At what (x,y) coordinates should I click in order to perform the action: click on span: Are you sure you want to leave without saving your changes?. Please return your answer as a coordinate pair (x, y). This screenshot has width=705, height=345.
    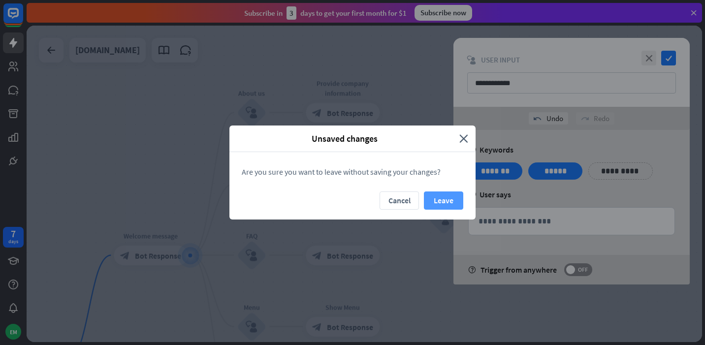
    Looking at the image, I should click on (341, 172).